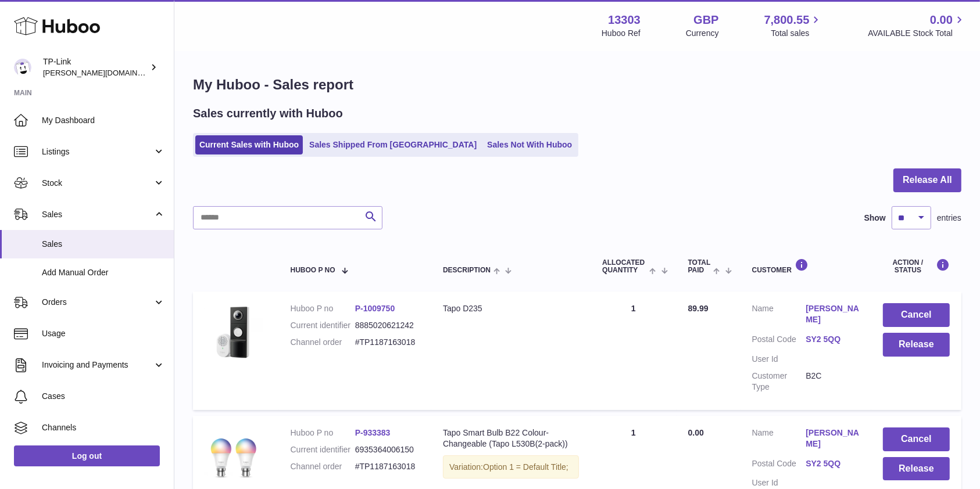  What do you see at coordinates (525, 467) in the screenshot?
I see `span: Option 1 = Default Title;` at bounding box center [525, 467].